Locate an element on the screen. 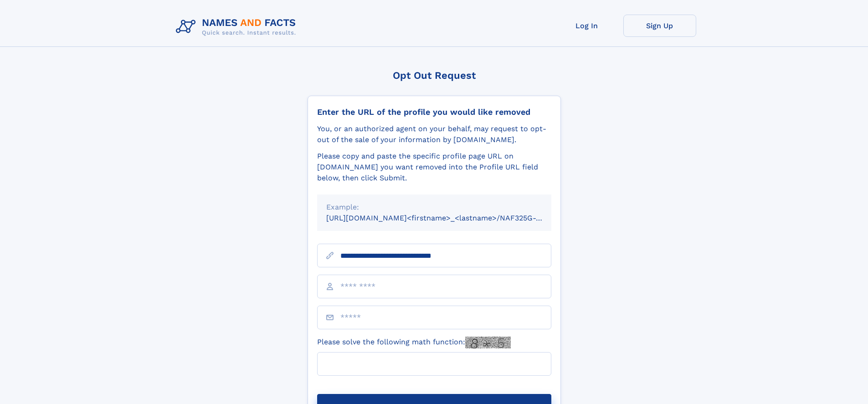 This screenshot has height=404, width=868. div: Opt Out Request is located at coordinates (434, 76).